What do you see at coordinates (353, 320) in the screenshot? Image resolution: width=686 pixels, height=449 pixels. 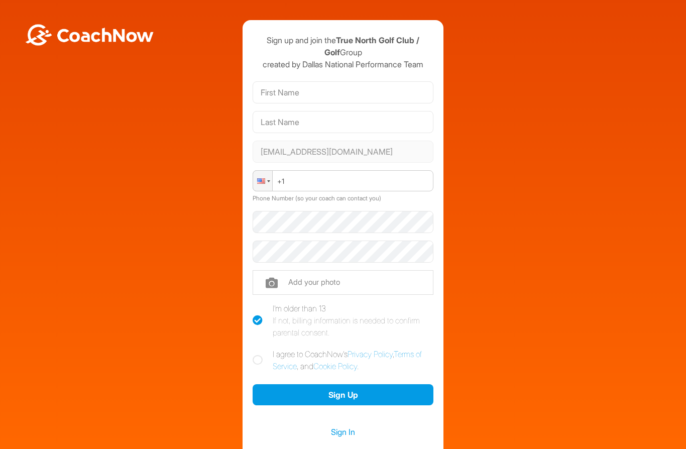 I see `div: I'm older than 13` at bounding box center [353, 320].